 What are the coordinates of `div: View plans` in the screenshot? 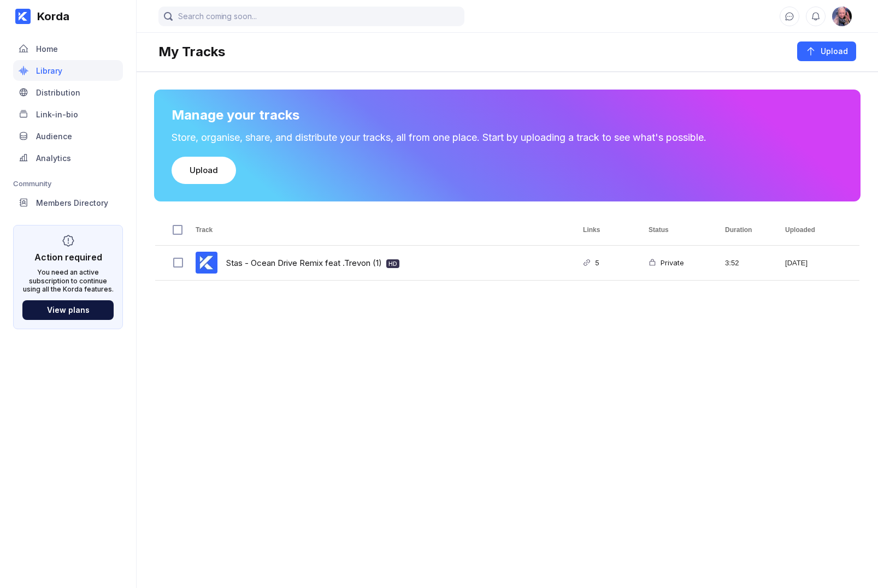 It's located at (69, 310).